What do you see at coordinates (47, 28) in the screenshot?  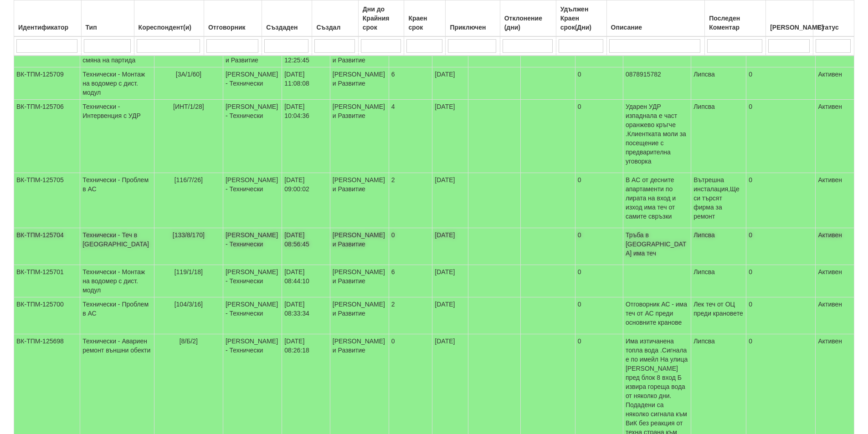 I see `div: Идентификатор` at bounding box center [47, 28].